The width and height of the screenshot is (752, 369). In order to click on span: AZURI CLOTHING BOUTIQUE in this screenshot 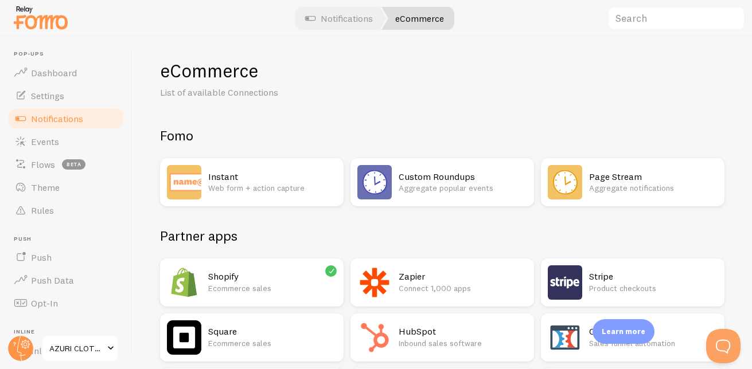, I will do `click(76, 349)`.